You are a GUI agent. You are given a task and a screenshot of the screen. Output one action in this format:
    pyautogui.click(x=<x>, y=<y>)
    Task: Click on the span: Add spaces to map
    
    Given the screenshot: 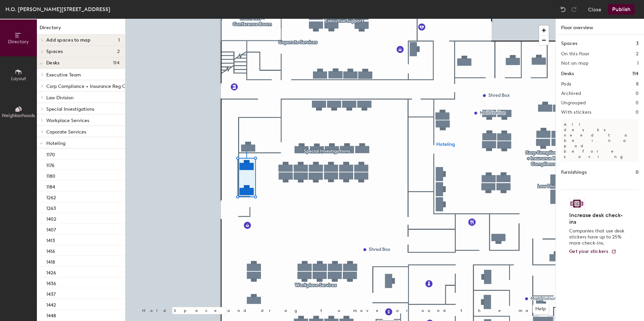 What is the action you would take?
    pyautogui.click(x=69, y=40)
    